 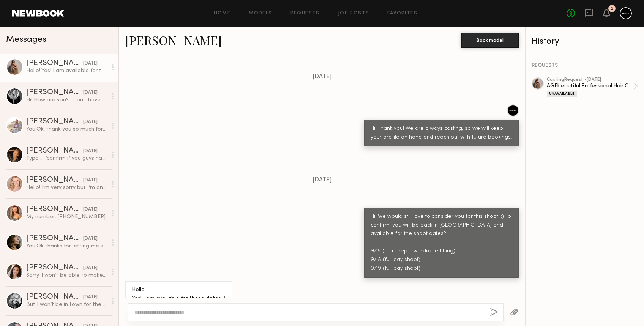 I want to click on a: Book model, so click(x=490, y=39).